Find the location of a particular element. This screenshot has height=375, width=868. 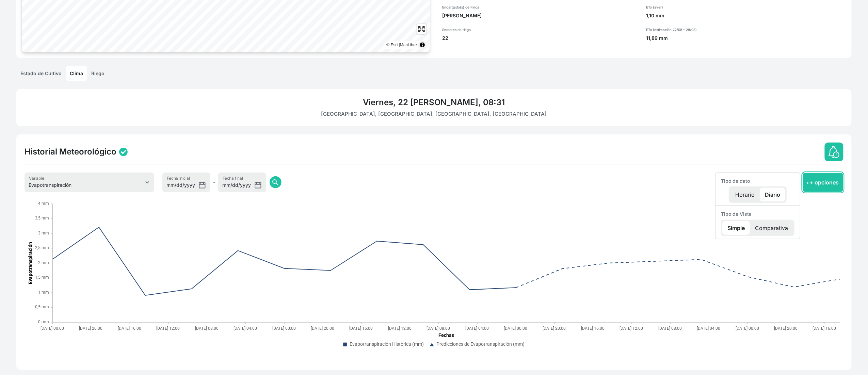

text: 3,5 mm is located at coordinates (42, 218).